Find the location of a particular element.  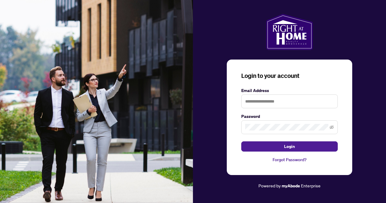

span: Powered by is located at coordinates (269, 186).